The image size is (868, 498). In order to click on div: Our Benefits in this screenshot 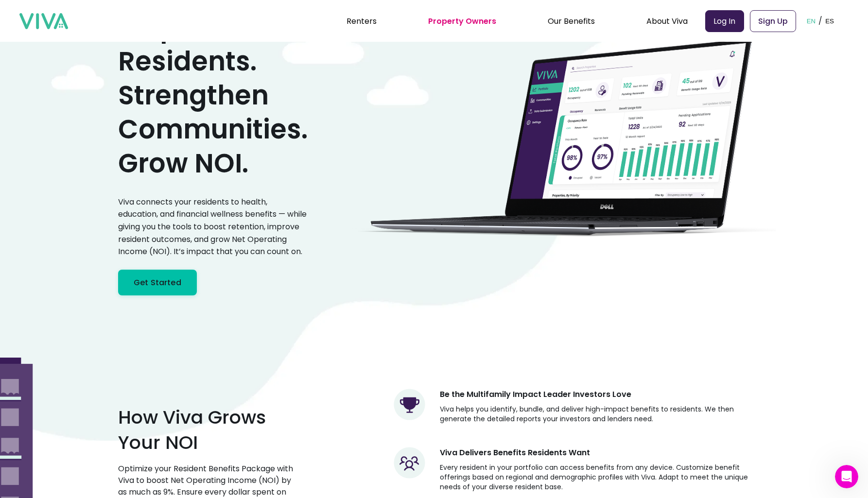, I will do `click(571, 21)`.